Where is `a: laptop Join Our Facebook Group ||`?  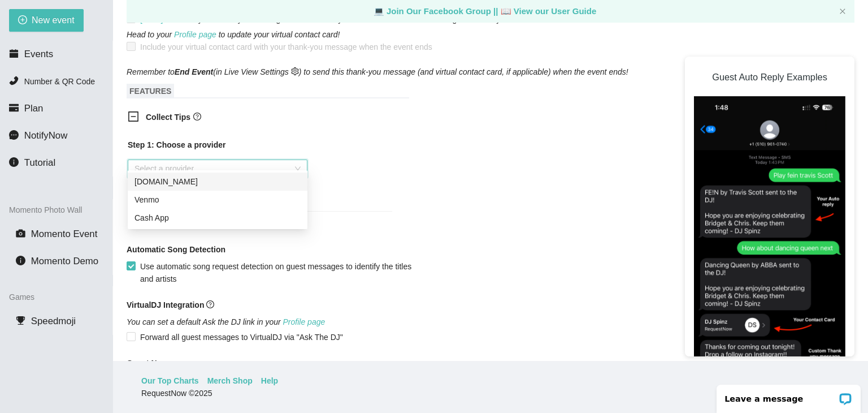
a: laptop Join Our Facebook Group || is located at coordinates (437, 11).